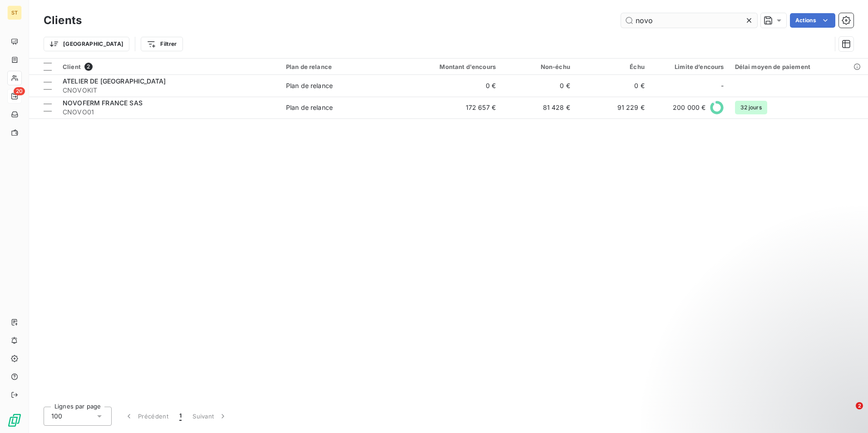 The height and width of the screenshot is (433, 868). I want to click on span: 32 jours, so click(751, 108).